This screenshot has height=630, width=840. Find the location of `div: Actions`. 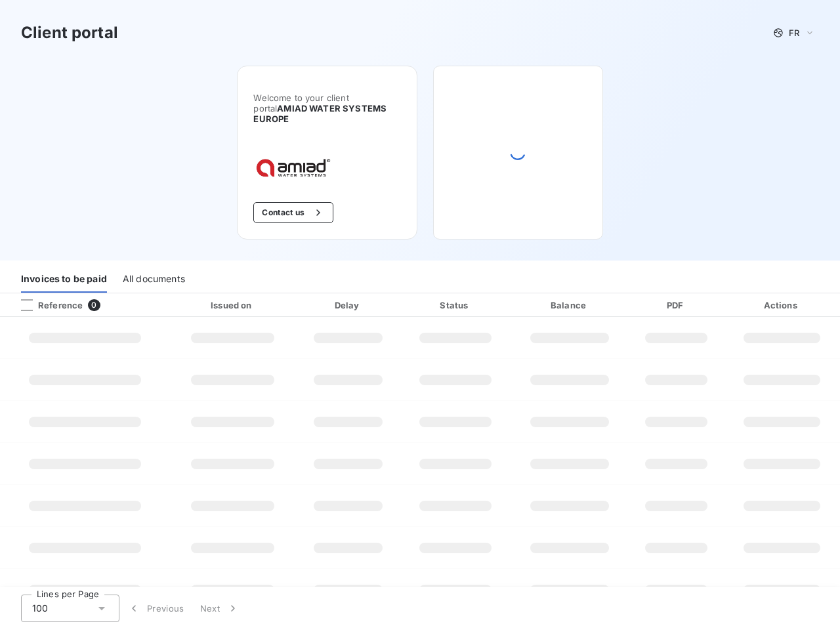

div: Actions is located at coordinates (781, 305).